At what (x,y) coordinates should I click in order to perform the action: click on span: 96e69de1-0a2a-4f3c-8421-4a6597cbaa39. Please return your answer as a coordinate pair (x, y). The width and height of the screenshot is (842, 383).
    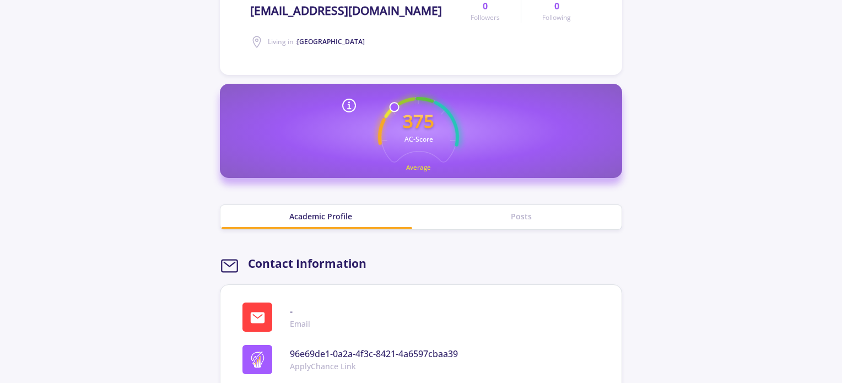
    Looking at the image, I should click on (373, 354).